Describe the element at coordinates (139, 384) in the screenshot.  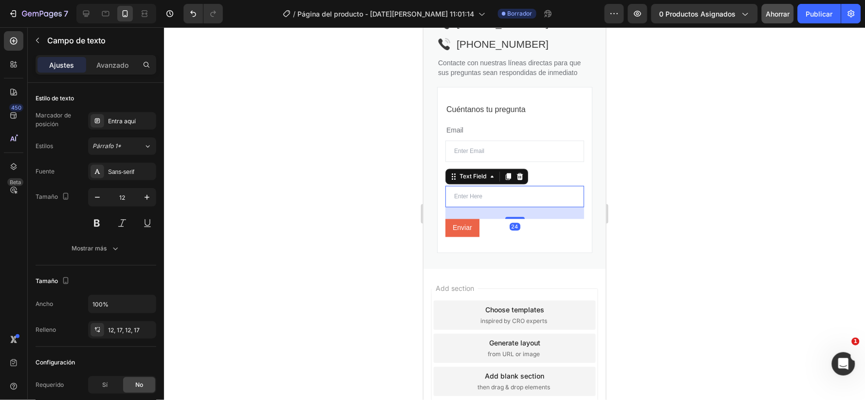
I see `font: No` at that location.